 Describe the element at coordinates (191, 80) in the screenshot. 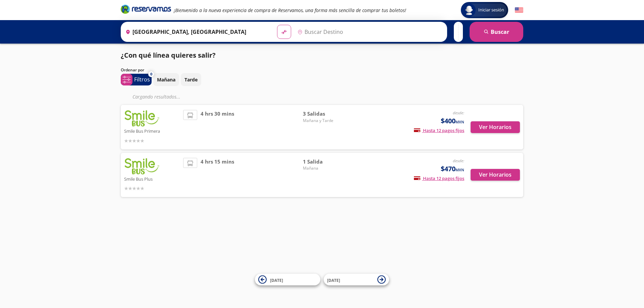

I see `p: Tarde` at that location.